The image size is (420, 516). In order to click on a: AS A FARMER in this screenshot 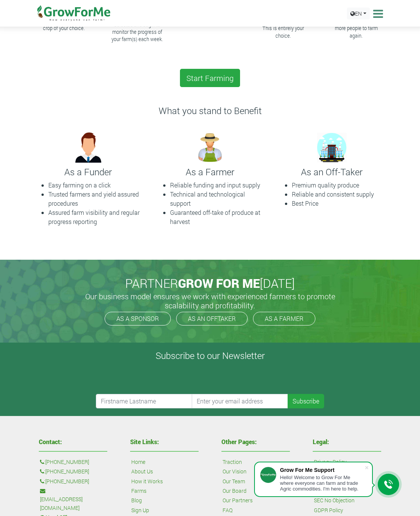, I will do `click(284, 318)`.